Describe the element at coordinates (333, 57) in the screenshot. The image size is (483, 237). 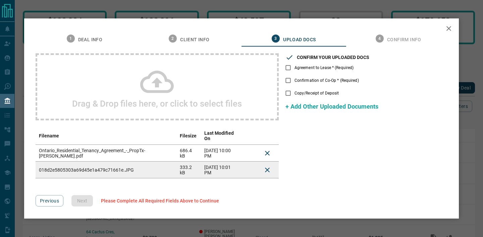
I see `h3: CONFIRM YOUR UPLOADED DOCS` at that location.